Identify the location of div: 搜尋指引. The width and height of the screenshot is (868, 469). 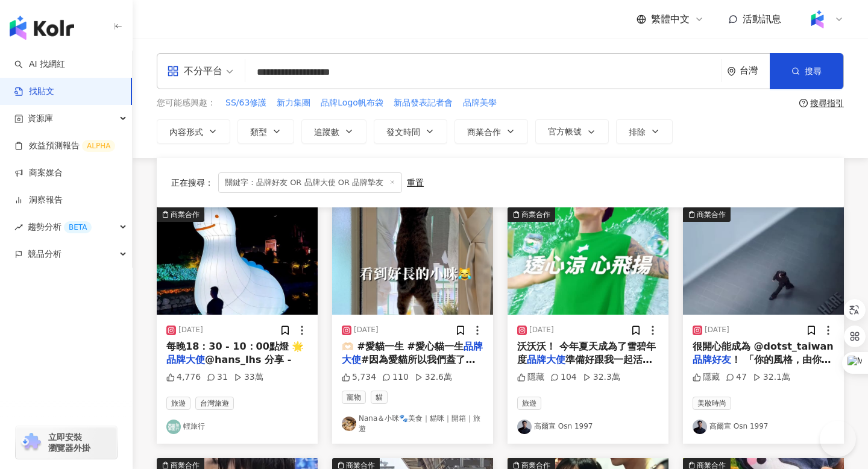
(827, 103).